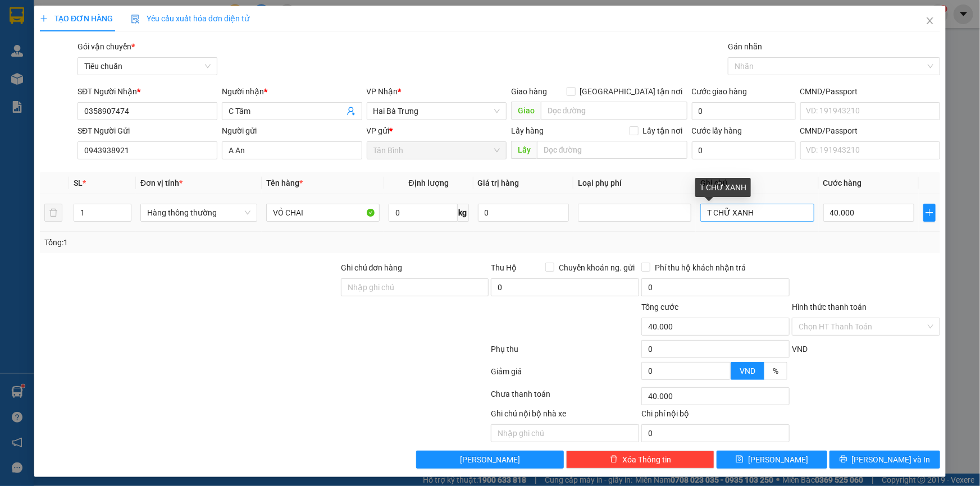 The height and width of the screenshot is (486, 980). What do you see at coordinates (372, 268) in the screenshot?
I see `label: Ghi chú đơn hàng` at bounding box center [372, 268].